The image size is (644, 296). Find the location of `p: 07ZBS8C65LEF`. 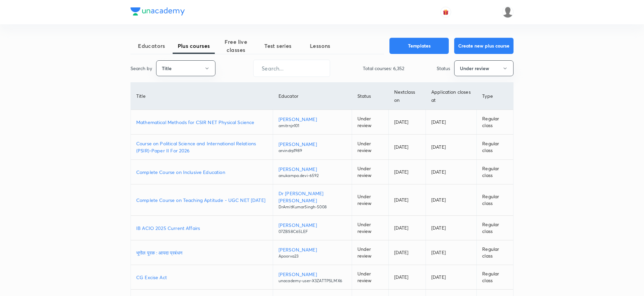

p: 07ZBS8C65LEF is located at coordinates (312, 232).